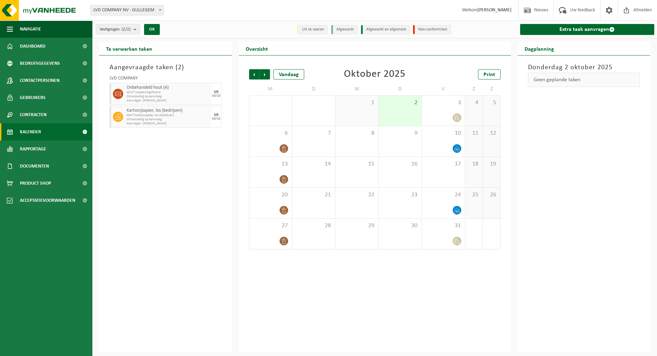  Describe the element at coordinates (271, 164) in the screenshot. I see `span: 13` at that location.